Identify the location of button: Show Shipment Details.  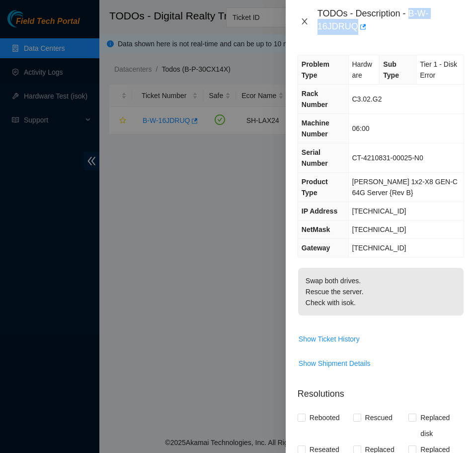
(334, 363).